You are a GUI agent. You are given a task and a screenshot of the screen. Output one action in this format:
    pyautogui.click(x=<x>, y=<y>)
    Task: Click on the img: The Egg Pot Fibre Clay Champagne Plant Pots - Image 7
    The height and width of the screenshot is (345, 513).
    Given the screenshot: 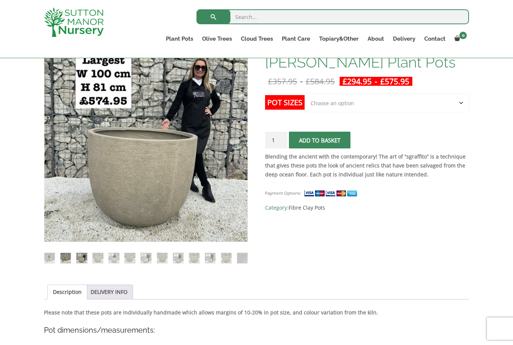 What is the action you would take?
    pyautogui.click(x=146, y=258)
    